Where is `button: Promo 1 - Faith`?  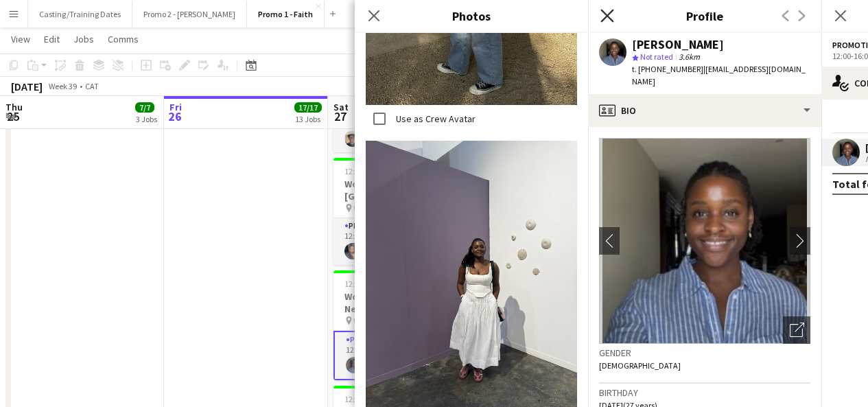
button: Promo 1 - Faith is located at coordinates (285, 13).